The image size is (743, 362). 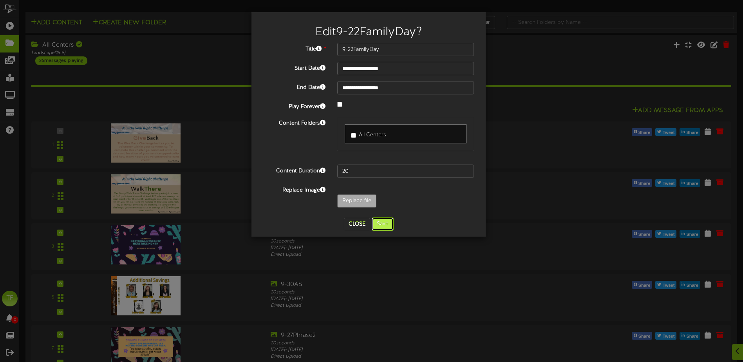 What do you see at coordinates (369, 32) in the screenshot?
I see `h2: Edit 9-22FamilyDay ?` at bounding box center [369, 32].